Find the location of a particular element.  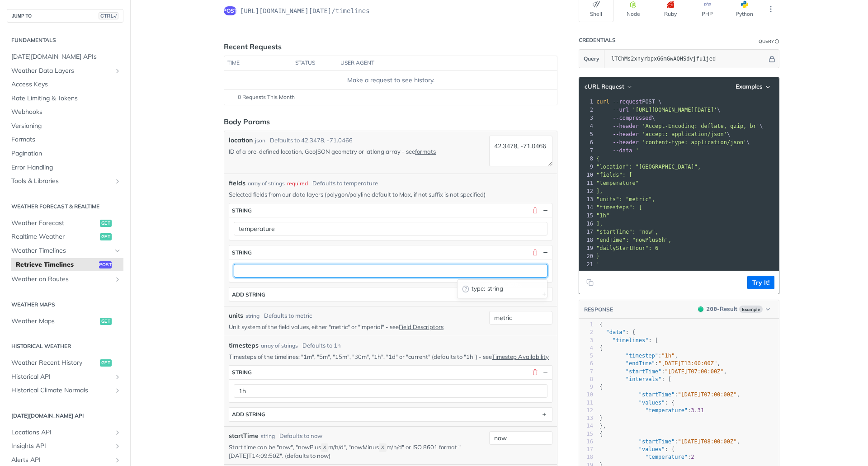

span: "values" is located at coordinates (652, 402).